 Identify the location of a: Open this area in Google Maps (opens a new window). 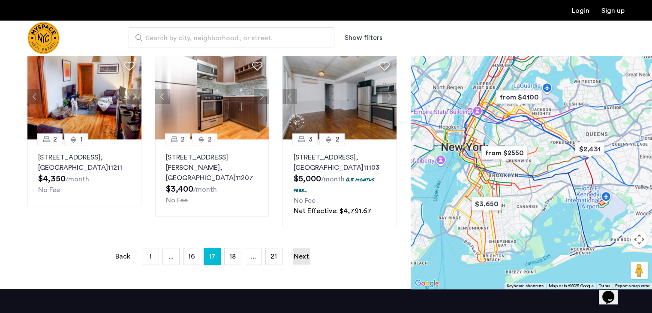
(427, 283).